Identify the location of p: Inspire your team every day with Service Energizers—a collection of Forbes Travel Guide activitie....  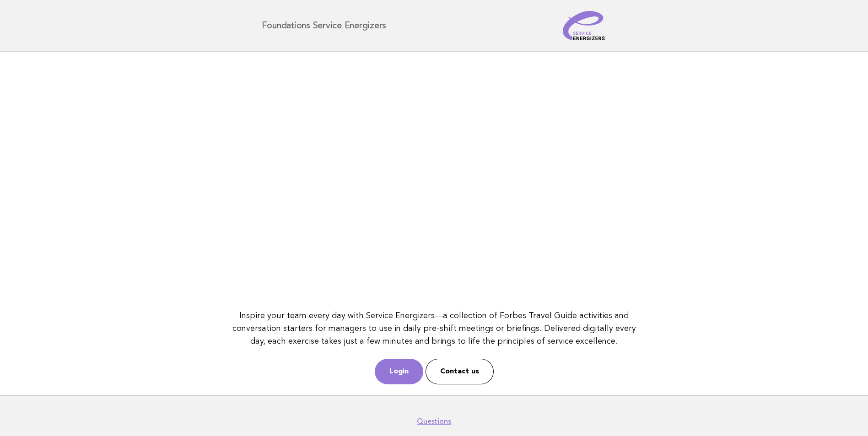
(433, 329).